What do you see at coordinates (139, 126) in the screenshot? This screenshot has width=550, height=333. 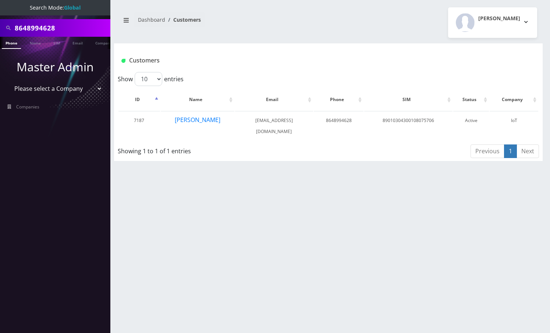 I see `td: 7187` at bounding box center [139, 126].